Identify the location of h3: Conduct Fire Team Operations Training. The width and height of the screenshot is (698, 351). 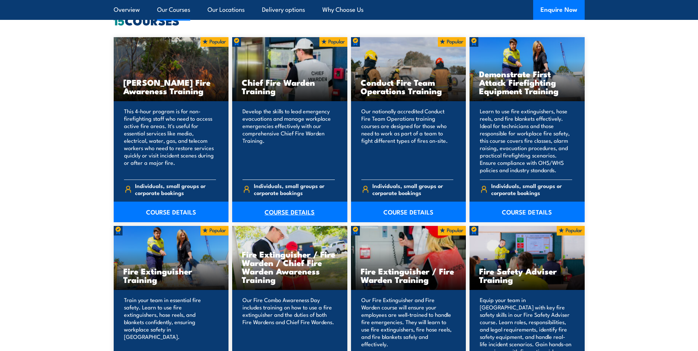
(408, 86).